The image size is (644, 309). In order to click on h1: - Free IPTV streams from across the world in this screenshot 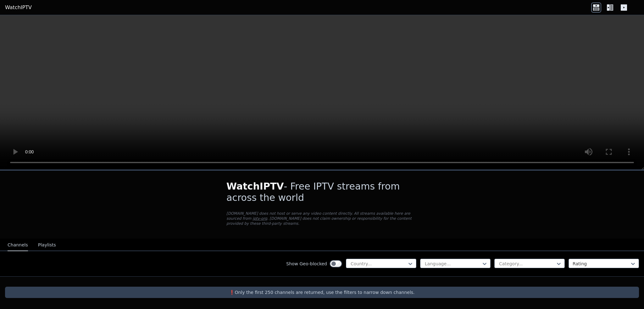, I will do `click(322, 192)`.